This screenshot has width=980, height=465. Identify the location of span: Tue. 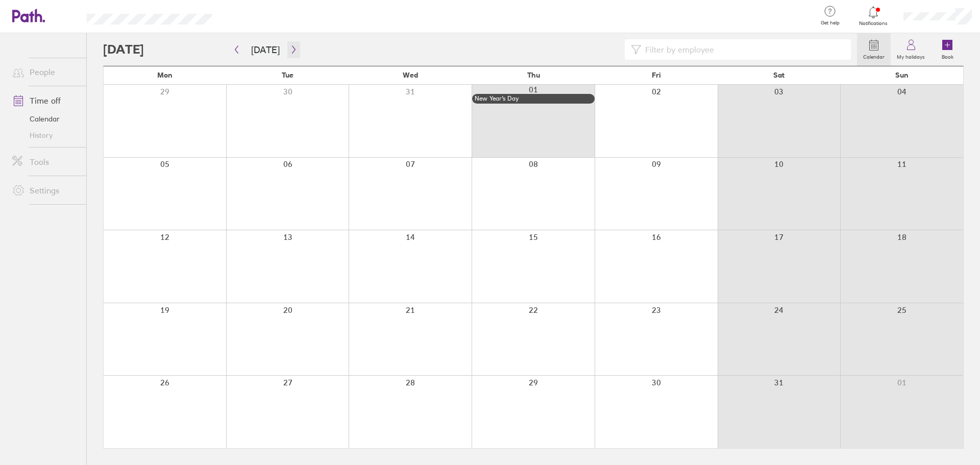
(287, 75).